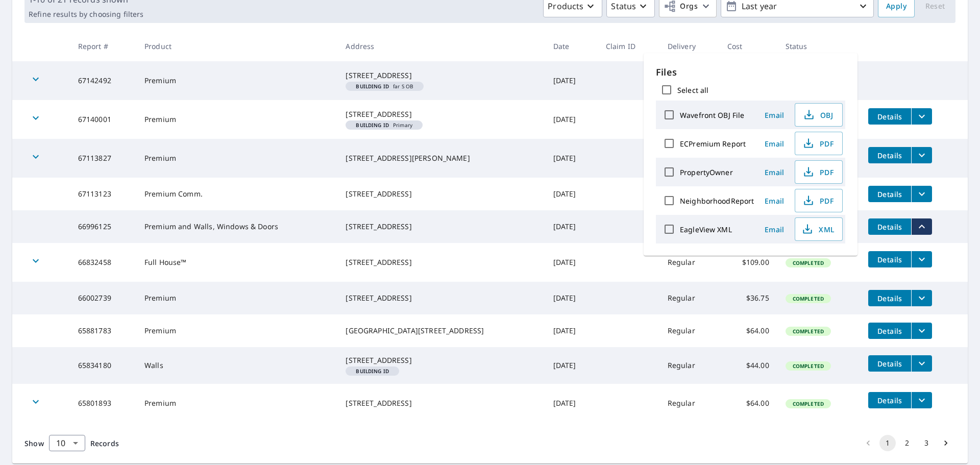  I want to click on span: OBJ, so click(817, 115).